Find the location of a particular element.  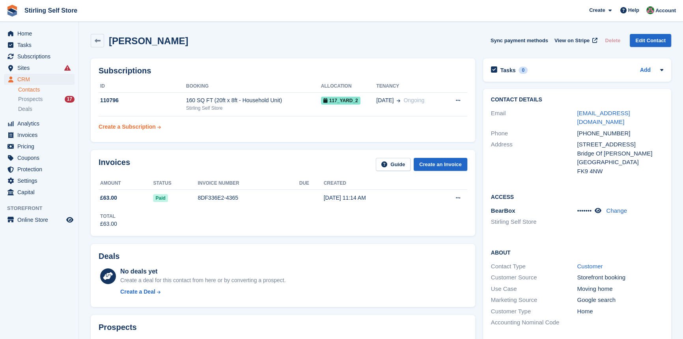

span: £63.00 is located at coordinates (109, 198).